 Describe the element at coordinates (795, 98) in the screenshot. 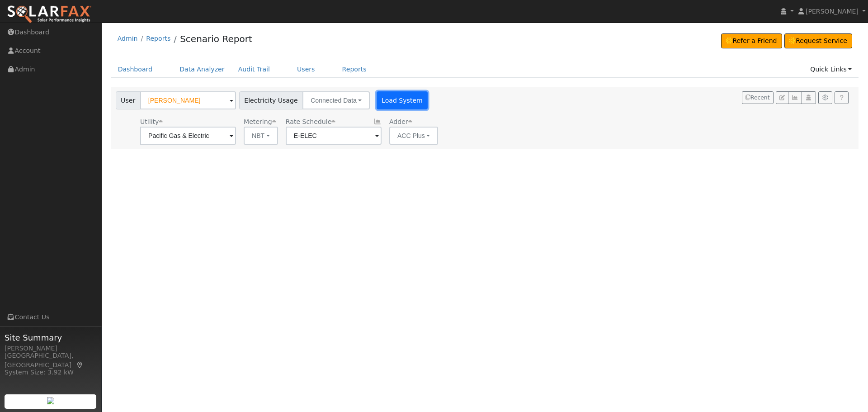

I see `button: Multi-Series Graph` at that location.